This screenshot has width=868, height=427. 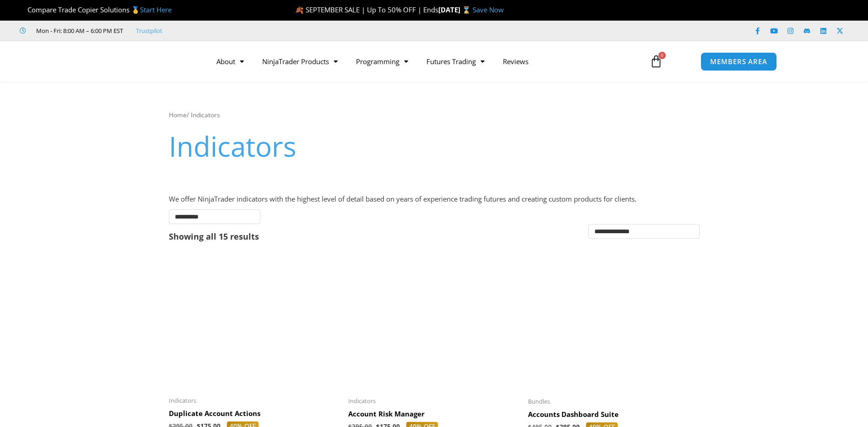 What do you see at coordinates (254, 415) in the screenshot?
I see `a: Duplicate Account Actions` at bounding box center [254, 415].